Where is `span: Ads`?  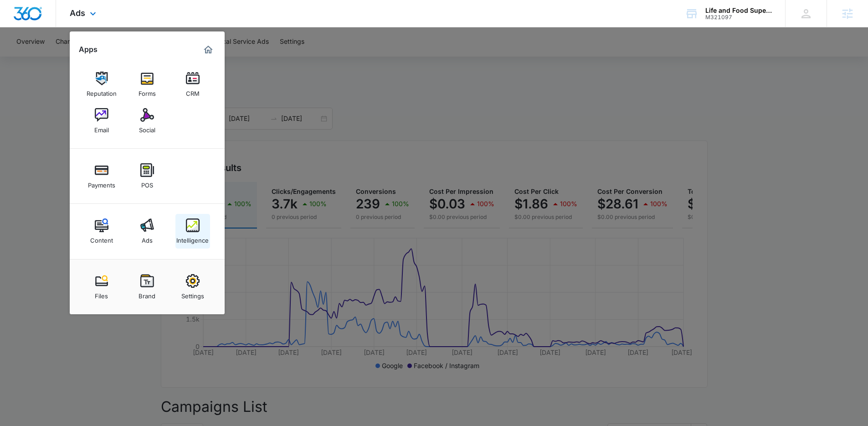
span: Ads is located at coordinates (77, 13).